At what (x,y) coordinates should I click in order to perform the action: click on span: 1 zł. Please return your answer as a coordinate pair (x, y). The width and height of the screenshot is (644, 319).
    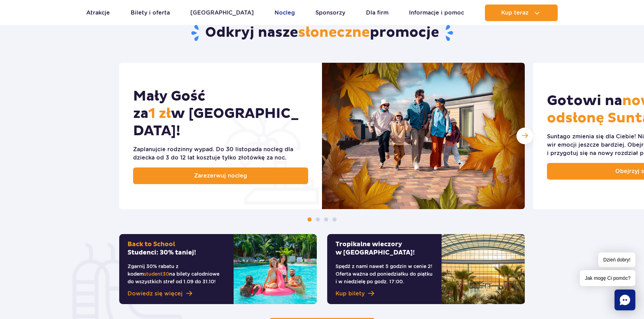
    Looking at the image, I should click on (160, 114).